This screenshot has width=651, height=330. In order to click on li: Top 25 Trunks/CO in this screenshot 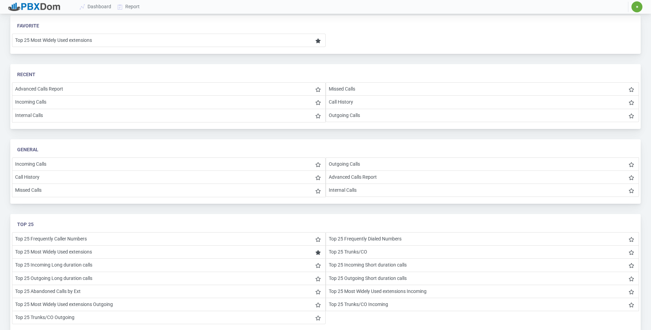, I will do `click(482, 252)`.